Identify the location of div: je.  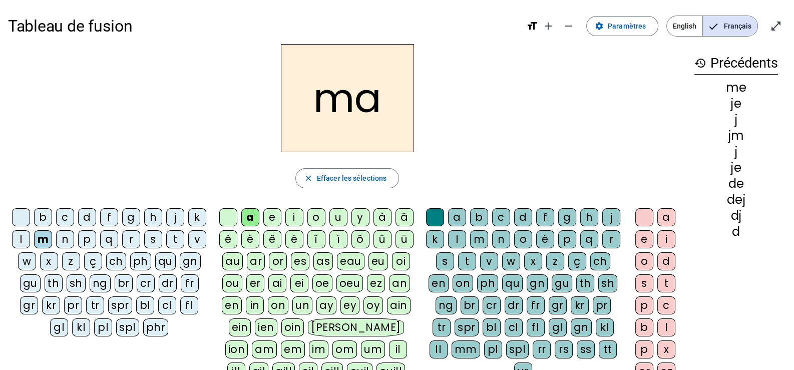
(736, 168).